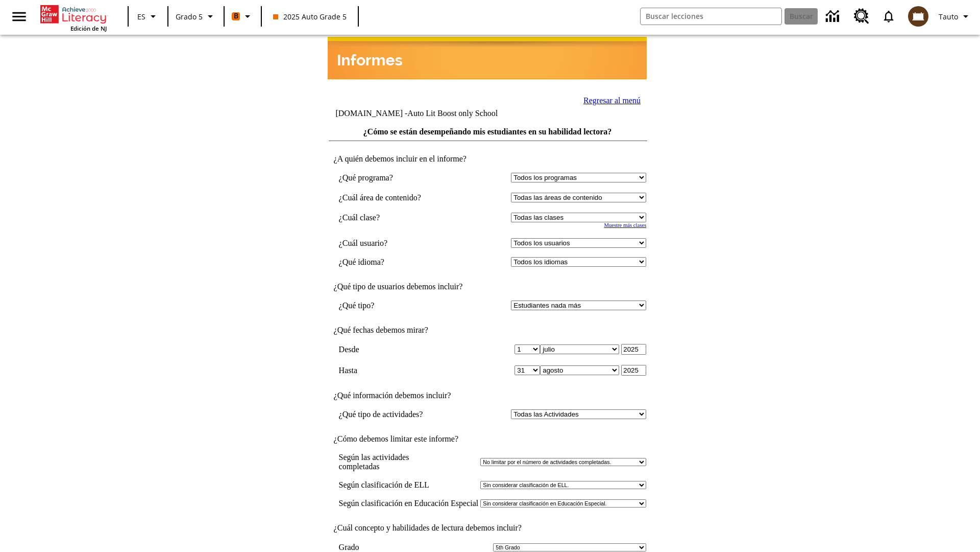  I want to click on td: ¿Qué tipo de usuarios debemos incluir?, so click(488, 287).